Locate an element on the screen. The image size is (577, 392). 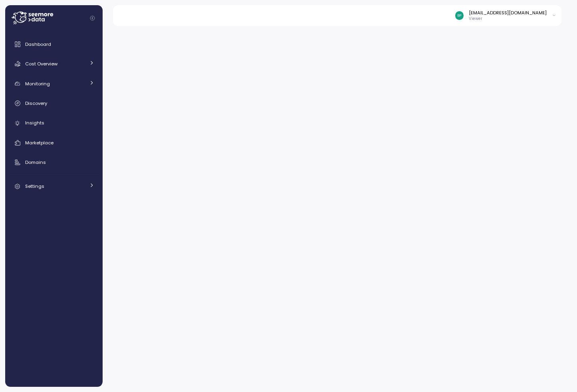
a: Monitoring is located at coordinates (54, 83).